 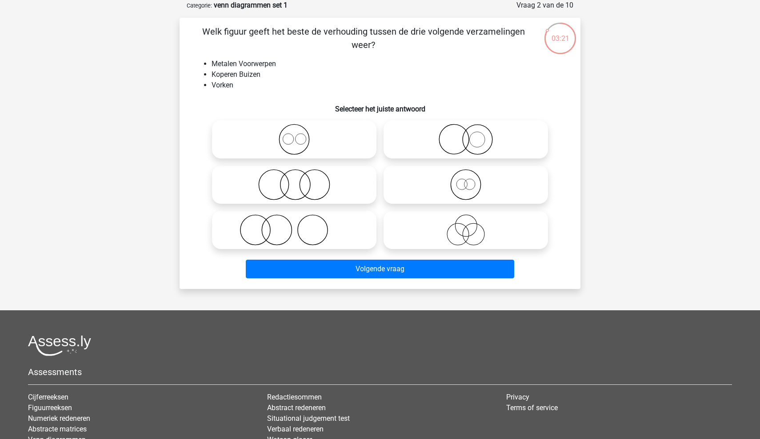 I want to click on a: Cijferreeksen, so click(x=48, y=397).